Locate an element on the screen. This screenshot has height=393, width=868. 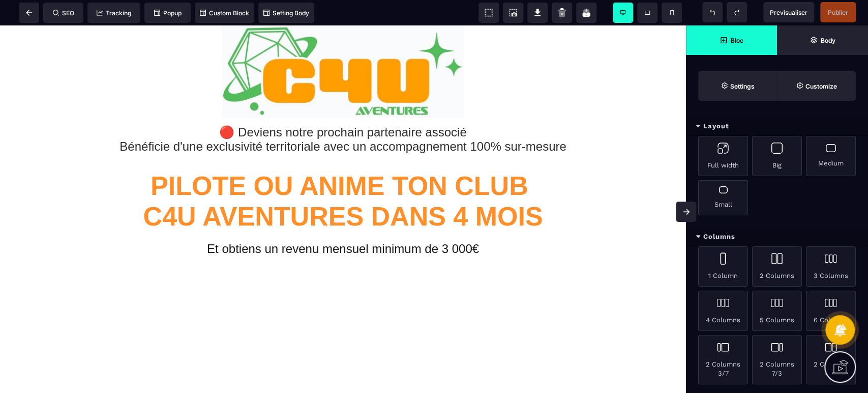
span: SEO is located at coordinates (64, 13).